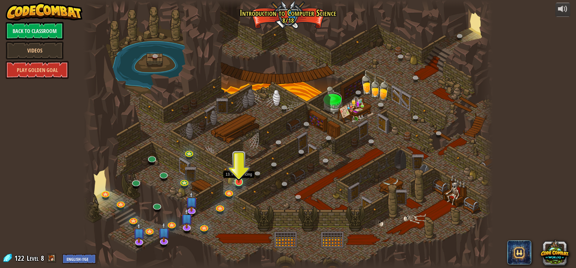 The width and height of the screenshot is (576, 268). Describe the element at coordinates (42, 258) in the screenshot. I see `span: 8` at that location.